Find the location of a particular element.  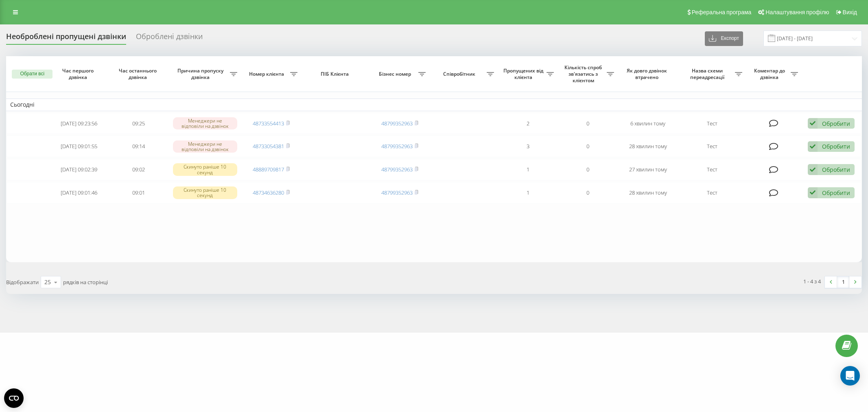

span: Вихід is located at coordinates (849, 12).